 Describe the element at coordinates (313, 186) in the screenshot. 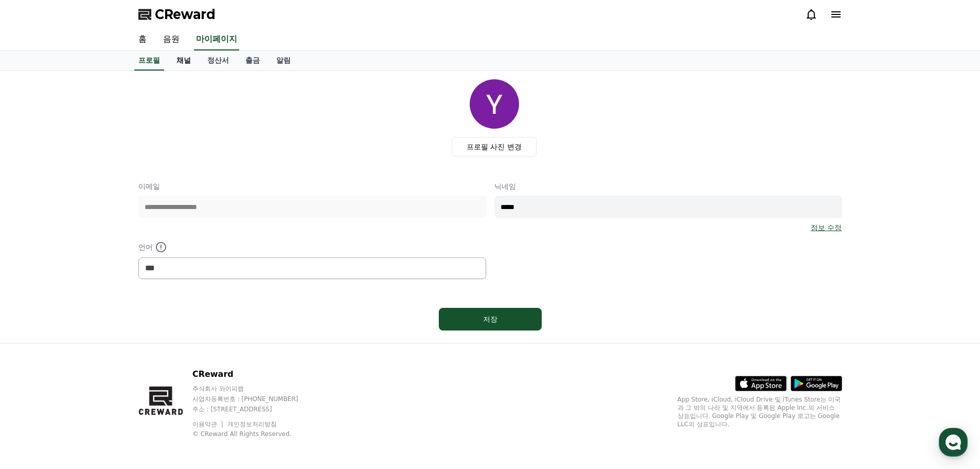

I see `p: 이메일` at that location.